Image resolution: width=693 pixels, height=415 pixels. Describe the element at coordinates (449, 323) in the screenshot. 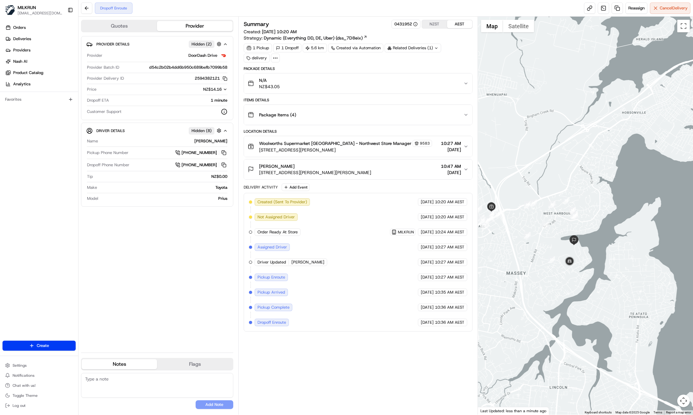

I see `span: 10:36 AM AEST` at that location.